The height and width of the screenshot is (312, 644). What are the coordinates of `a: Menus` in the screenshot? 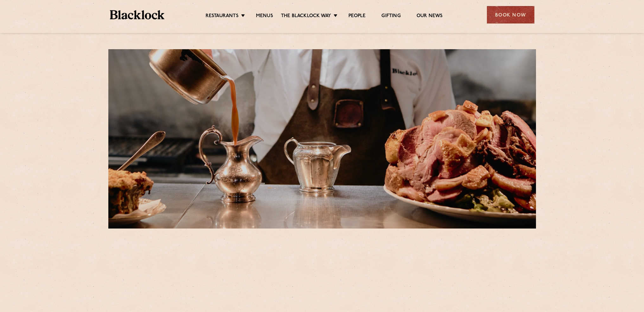 It's located at (265, 17).